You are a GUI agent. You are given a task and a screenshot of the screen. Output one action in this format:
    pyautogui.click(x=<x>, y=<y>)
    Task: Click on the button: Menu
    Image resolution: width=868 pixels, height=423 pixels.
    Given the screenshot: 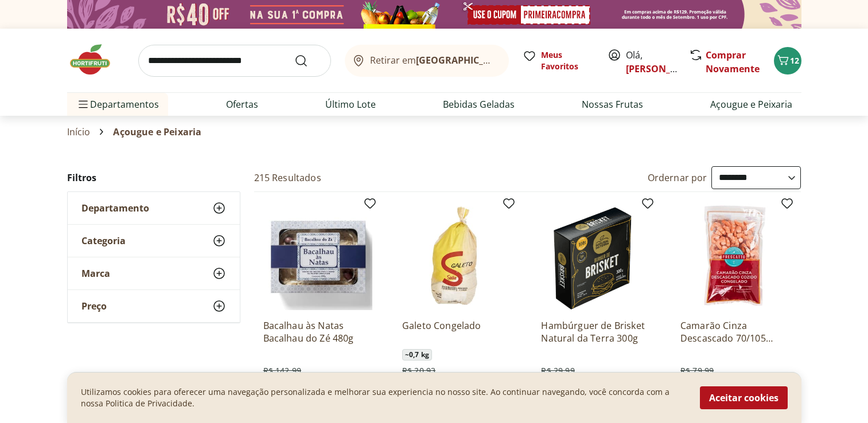 What is the action you would take?
    pyautogui.click(x=83, y=104)
    